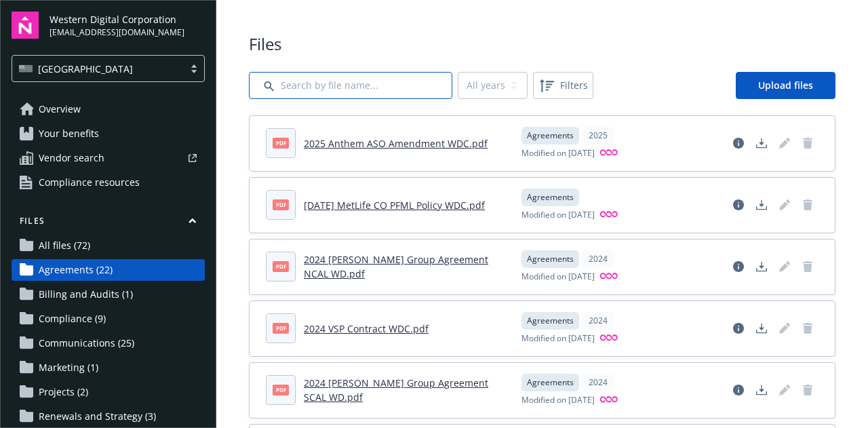  Describe the element at coordinates (64, 246) in the screenshot. I see `span: All files (72)` at that location.